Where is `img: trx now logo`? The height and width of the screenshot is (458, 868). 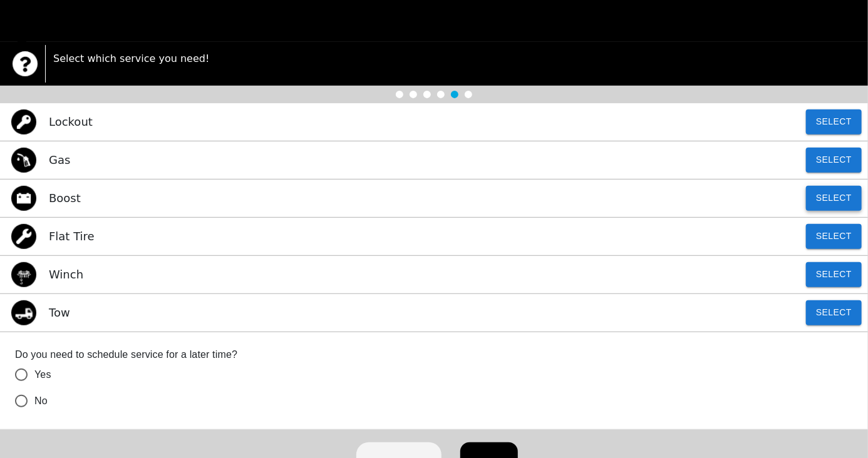
img: trx now logo is located at coordinates (25, 64).